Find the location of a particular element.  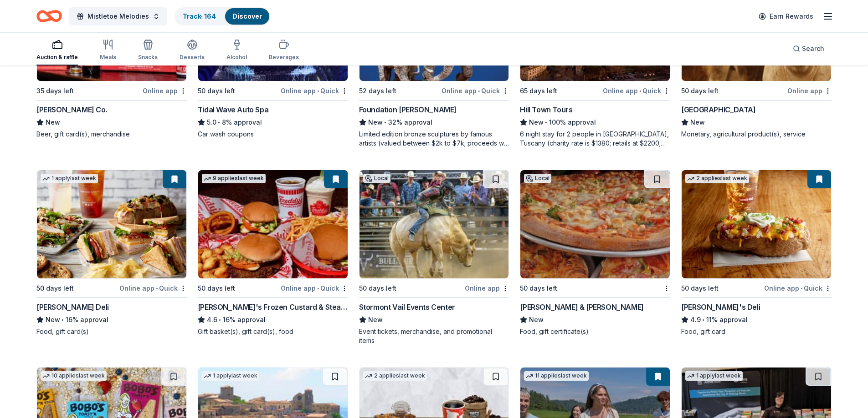

img: Image for Sam & Louie's is located at coordinates (595, 225).